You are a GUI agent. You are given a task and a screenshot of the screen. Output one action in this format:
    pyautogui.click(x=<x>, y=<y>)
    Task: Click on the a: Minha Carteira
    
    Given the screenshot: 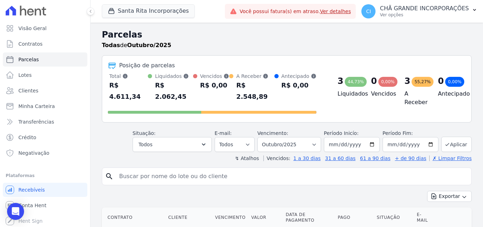 What is the action you would take?
    pyautogui.click(x=45, y=106)
    